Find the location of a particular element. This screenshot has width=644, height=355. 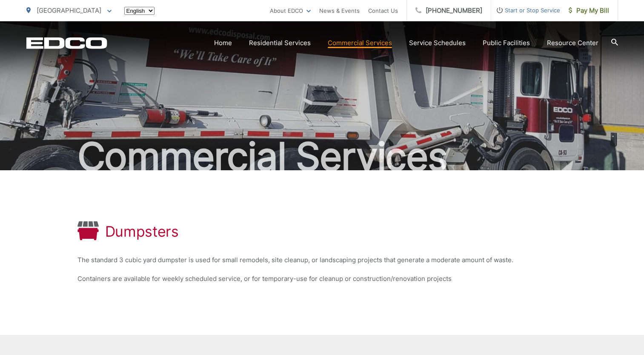

p: The standard 3 cubic yard dumpster is used for small remodels, site cleanup, or landscaping proje... is located at coordinates (323, 261).